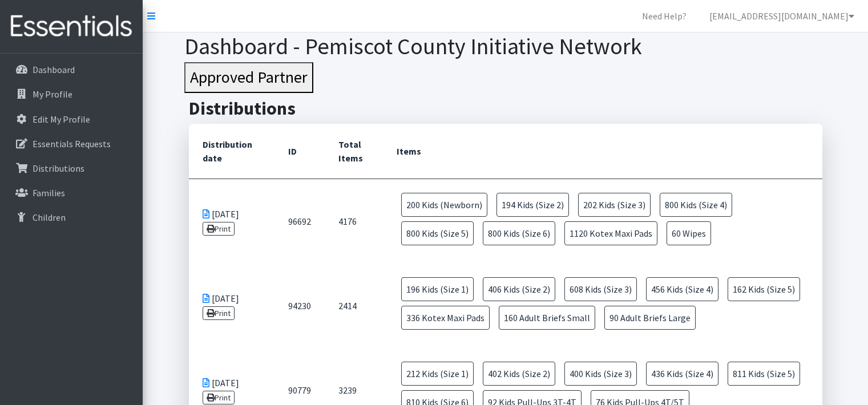  I want to click on p: Distributions, so click(58, 169).